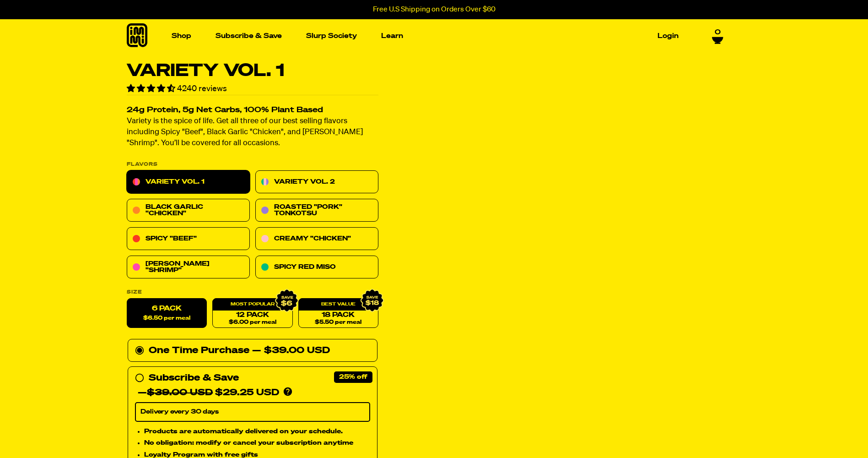 Image resolution: width=868 pixels, height=458 pixels. I want to click on a: 18 Pack$5.50 per meal, so click(338, 313).